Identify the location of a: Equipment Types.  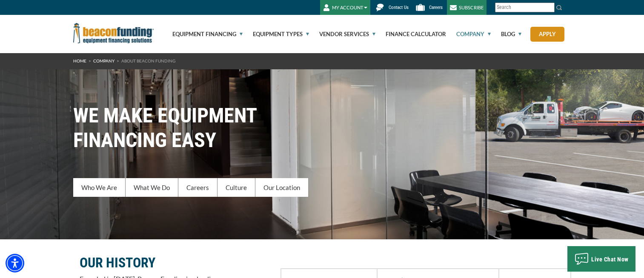
(275, 34).